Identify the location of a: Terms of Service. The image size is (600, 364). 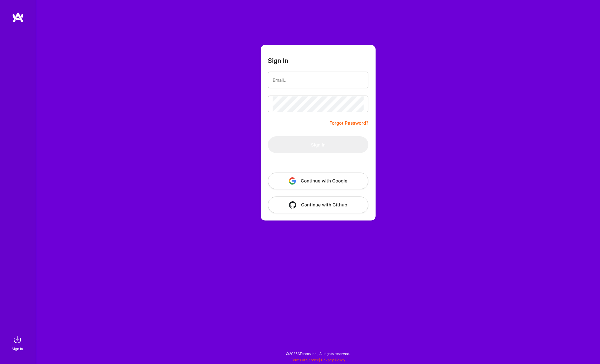
(305, 360).